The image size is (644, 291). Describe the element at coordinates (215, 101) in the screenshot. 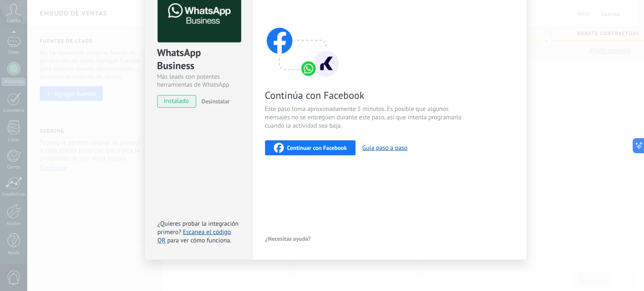

I see `span: Desinstalar` at that location.